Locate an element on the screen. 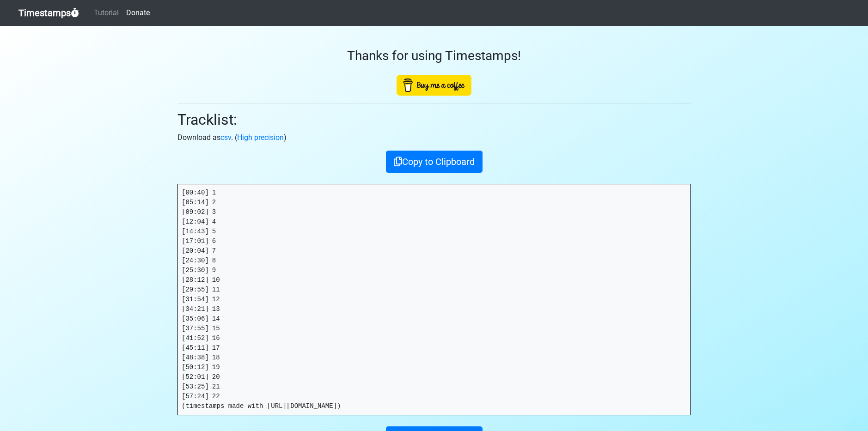 The width and height of the screenshot is (868, 431). h3: Thanks for using Timestamps! is located at coordinates (434, 56).